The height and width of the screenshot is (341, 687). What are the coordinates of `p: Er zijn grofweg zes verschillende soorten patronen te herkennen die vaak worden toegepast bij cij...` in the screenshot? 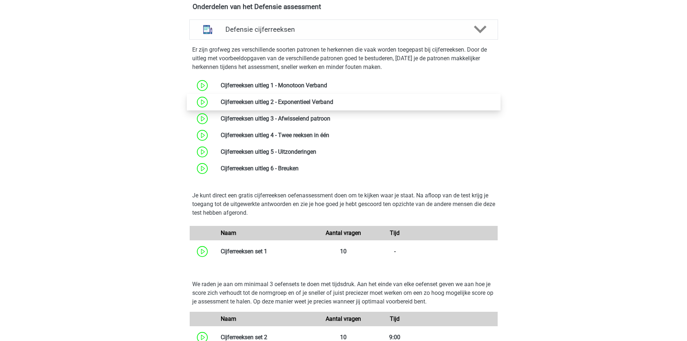 It's located at (344, 58).